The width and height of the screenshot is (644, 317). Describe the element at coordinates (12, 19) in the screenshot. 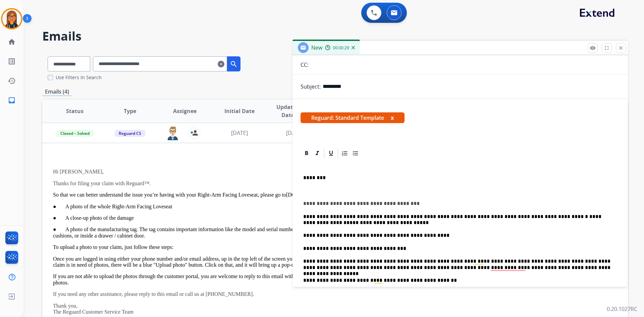

I see `img: avatar` at that location.